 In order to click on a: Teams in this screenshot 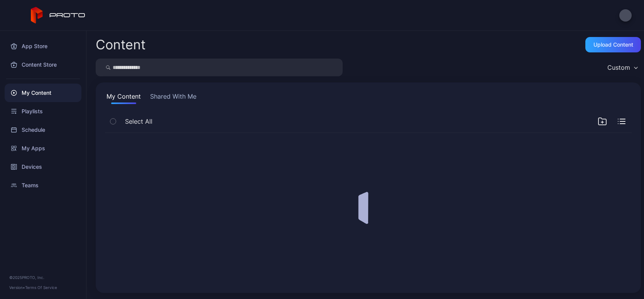, I will do `click(43, 186)`.